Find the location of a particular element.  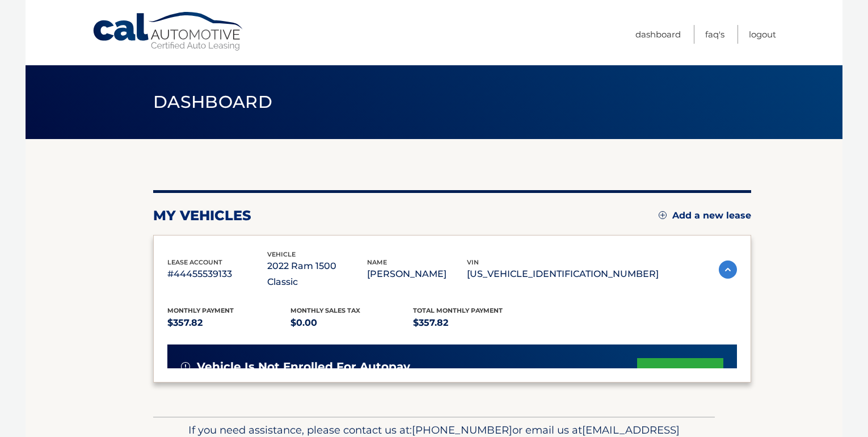

span: vin is located at coordinates (473, 262).